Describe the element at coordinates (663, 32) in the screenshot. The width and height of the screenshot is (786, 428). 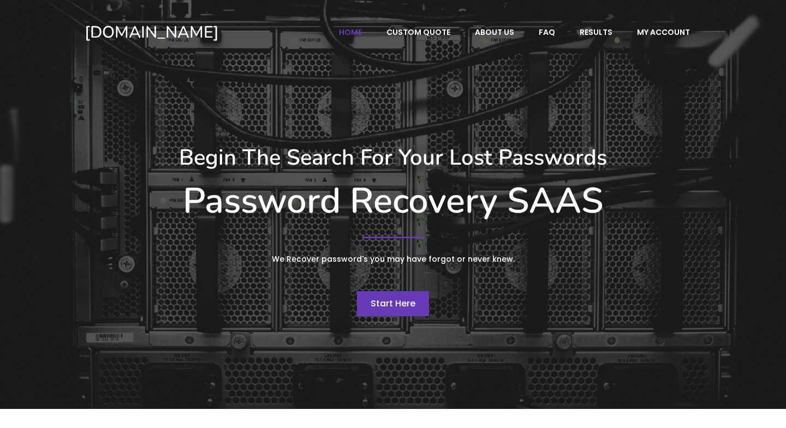
I see `span: My account` at that location.